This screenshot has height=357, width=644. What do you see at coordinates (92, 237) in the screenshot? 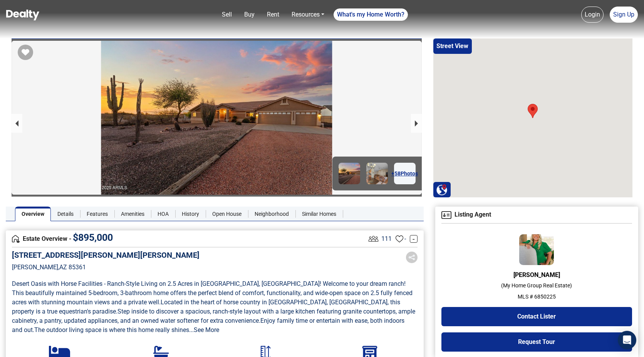
I see `span: $ 895,000` at bounding box center [92, 237].